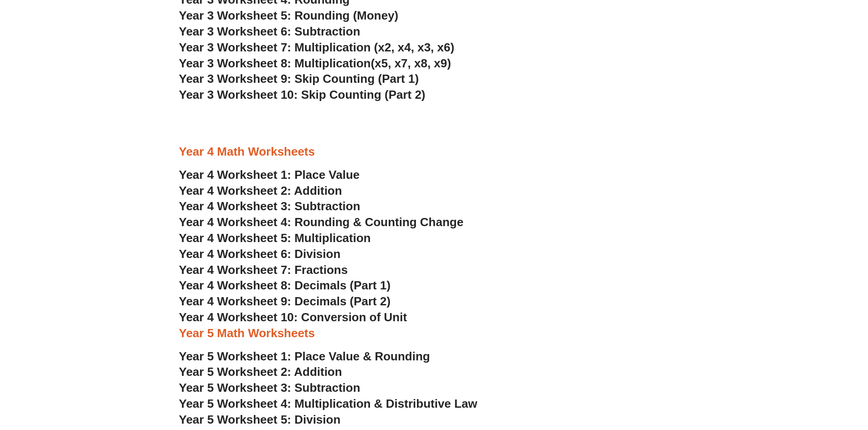  What do you see at coordinates (304, 357) in the screenshot?
I see `span: Year 5 Worksheet 1: Place Value & Rounding` at bounding box center [304, 357].